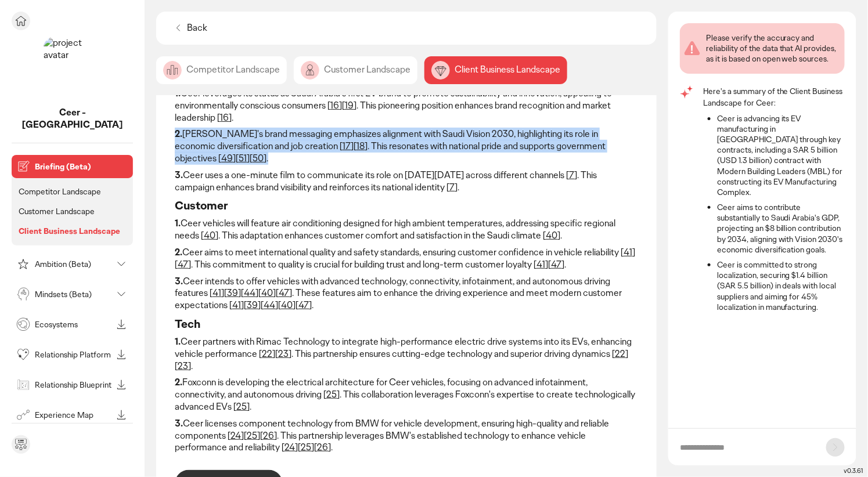 The image size is (868, 477). I want to click on div: Competitor Landscape, so click(221, 70).